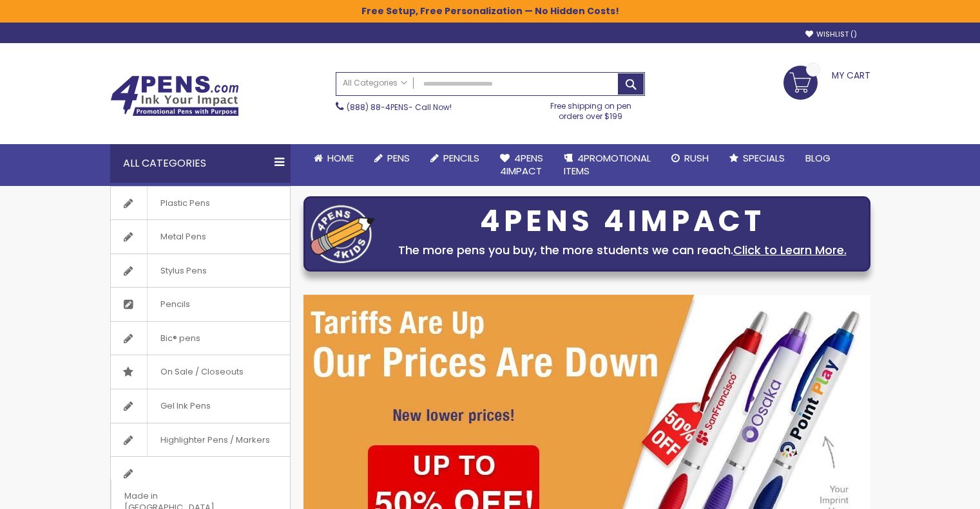  Describe the element at coordinates (343, 233) in the screenshot. I see `img: four_pen_logo.png` at that location.